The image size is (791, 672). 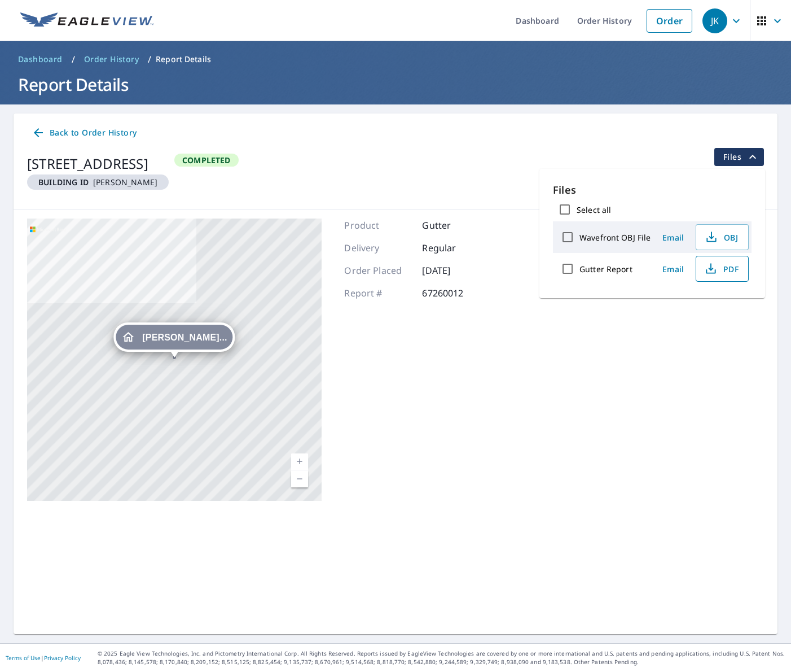 What do you see at coordinates (615, 237) in the screenshot?
I see `label: Wavefront OBJ File` at bounding box center [615, 237].